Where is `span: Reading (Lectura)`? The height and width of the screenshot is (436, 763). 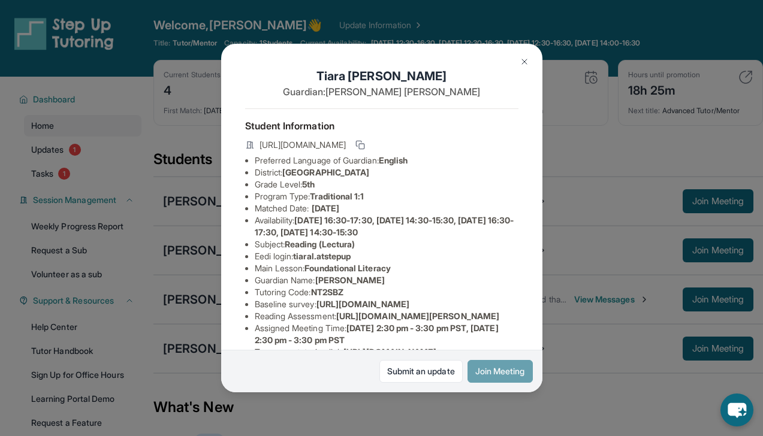
span: Reading (Lectura) is located at coordinates (319, 244).